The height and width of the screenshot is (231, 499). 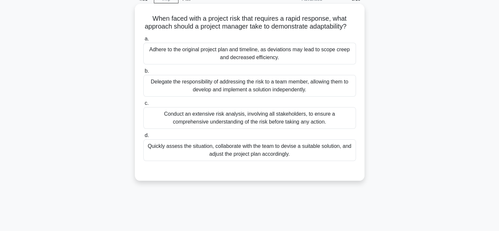 What do you see at coordinates (147, 38) in the screenshot?
I see `span: a.` at bounding box center [147, 38].